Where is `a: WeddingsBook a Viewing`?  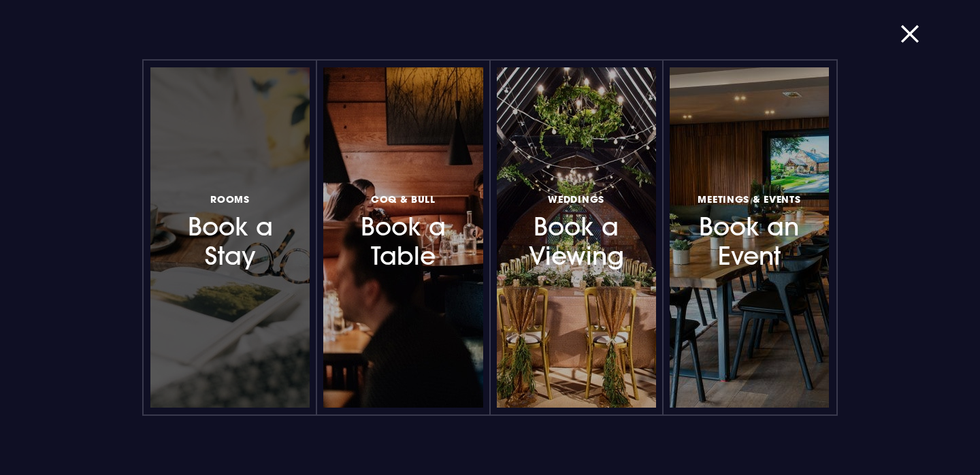 a: WeddingsBook a Viewing is located at coordinates (577, 238).